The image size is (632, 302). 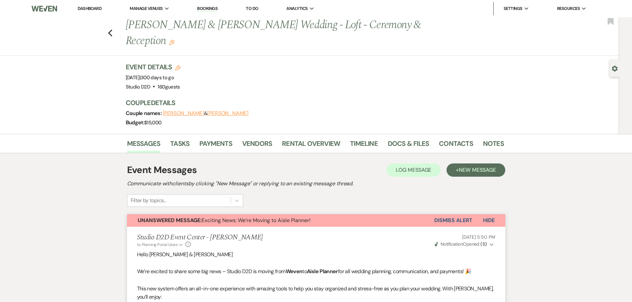 What do you see at coordinates (615, 68) in the screenshot?
I see `button: Open lead details` at bounding box center [615, 68].